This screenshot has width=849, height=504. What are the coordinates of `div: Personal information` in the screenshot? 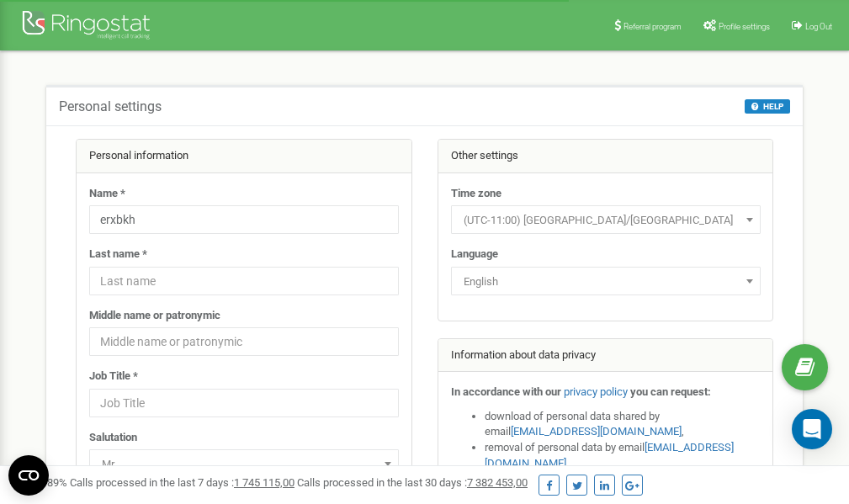 It's located at (244, 157).